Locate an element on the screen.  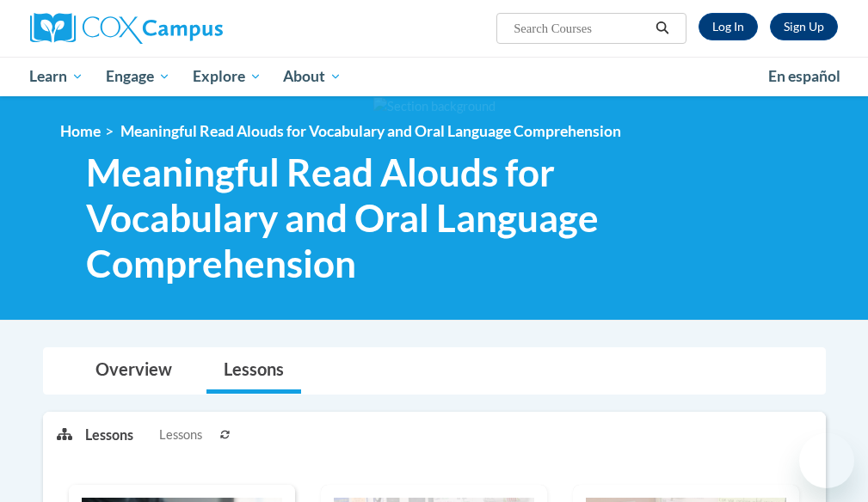
a: Register is located at coordinates (803, 27).